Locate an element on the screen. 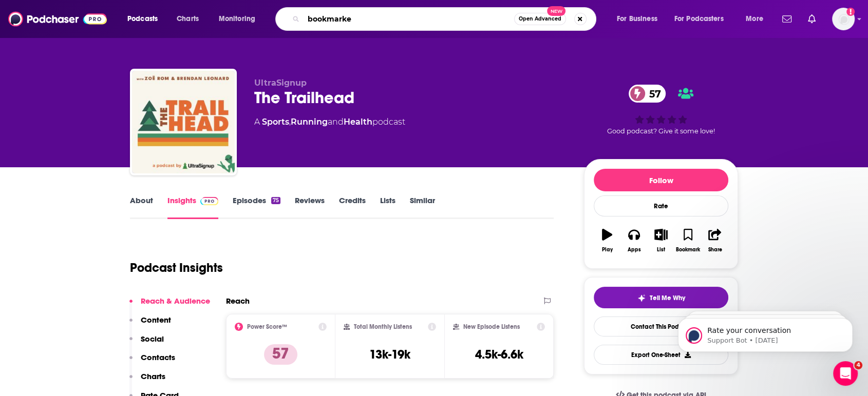  a: Credits is located at coordinates (352, 207).